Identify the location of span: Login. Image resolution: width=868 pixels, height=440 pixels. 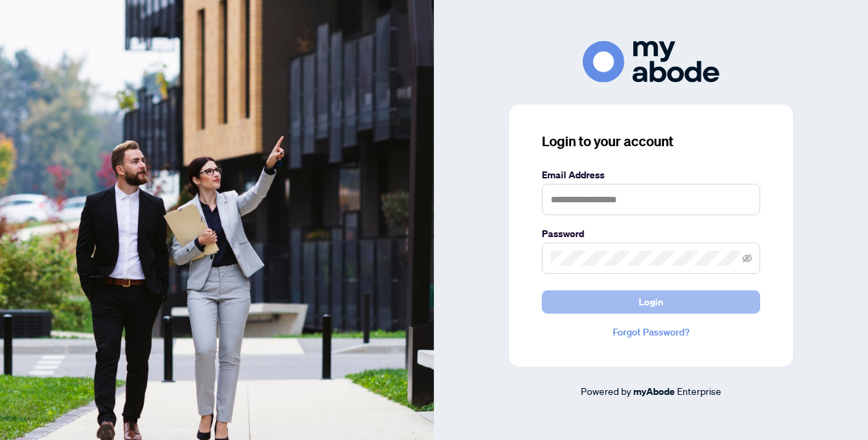
(652, 302).